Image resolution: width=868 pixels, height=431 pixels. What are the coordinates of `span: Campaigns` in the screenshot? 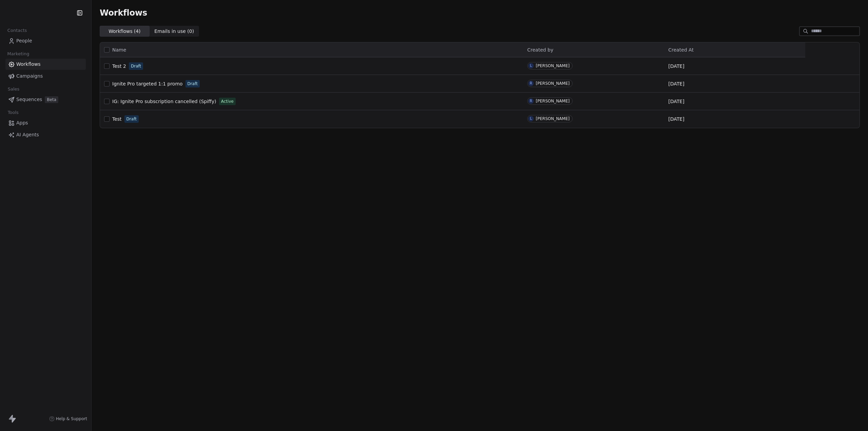 It's located at (30, 76).